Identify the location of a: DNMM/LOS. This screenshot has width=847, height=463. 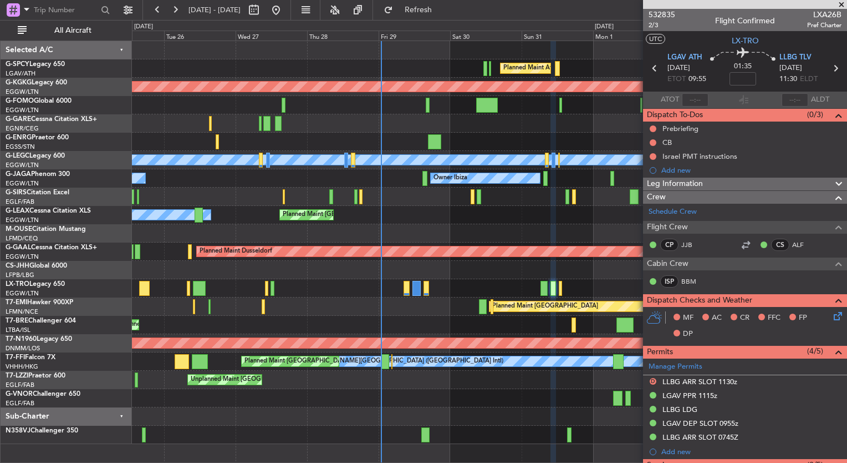
(23, 348).